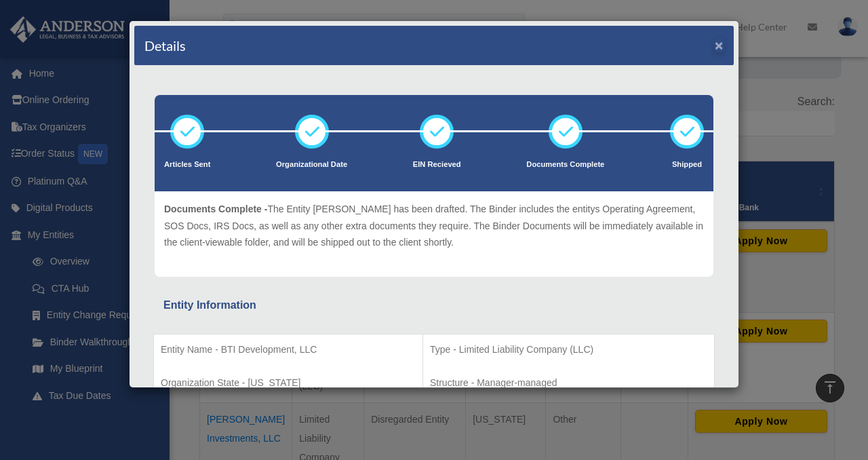  What do you see at coordinates (165, 45) in the screenshot?
I see `h4: Details` at bounding box center [165, 45].